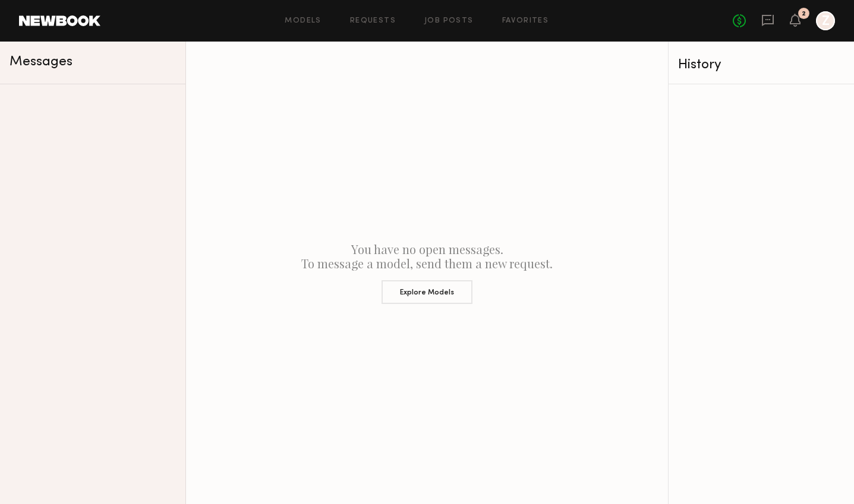  Describe the element at coordinates (761, 65) in the screenshot. I see `div: History` at that location.